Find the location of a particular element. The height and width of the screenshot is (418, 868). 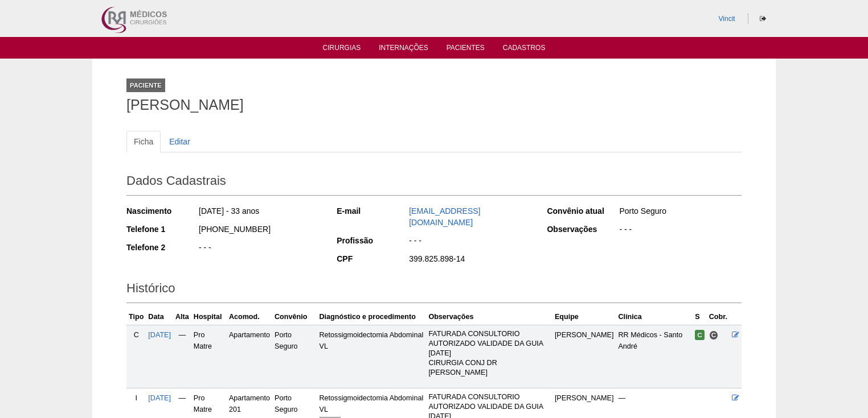

th: Alta is located at coordinates (182, 317).